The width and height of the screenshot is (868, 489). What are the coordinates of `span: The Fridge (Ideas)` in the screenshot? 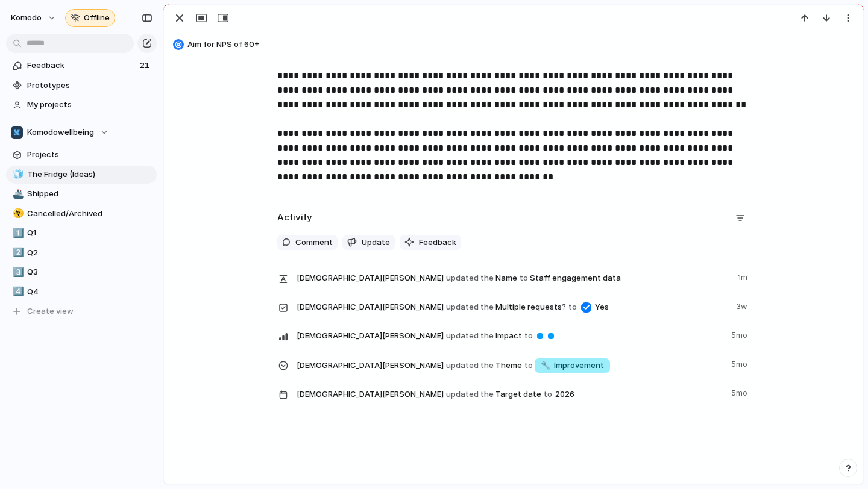 It's located at (90, 174).